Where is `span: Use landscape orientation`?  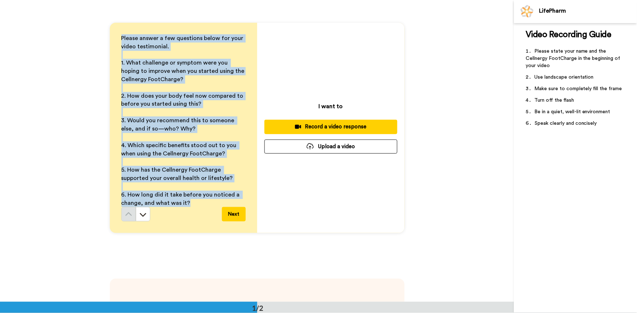
span: Use landscape orientation is located at coordinates (564, 77).